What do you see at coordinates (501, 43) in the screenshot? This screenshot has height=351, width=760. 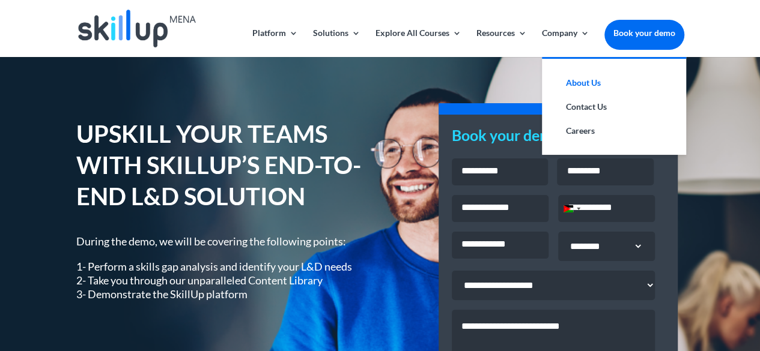 I see `a: Resources` at bounding box center [501, 43].